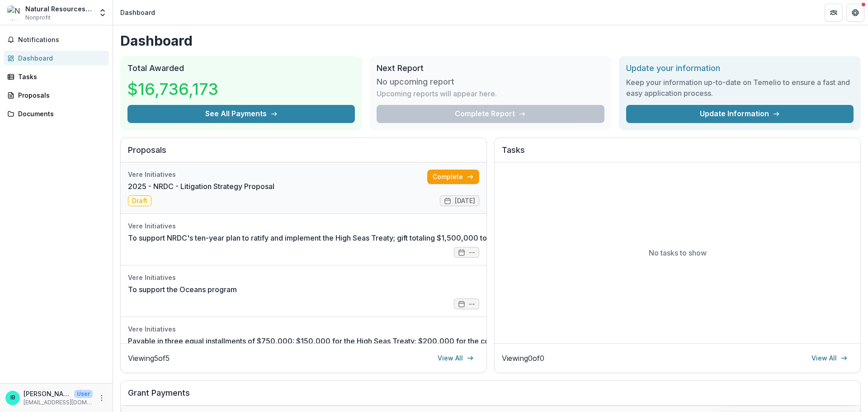 The image size is (868, 412). Describe the element at coordinates (173, 89) in the screenshot. I see `h3: $16,736,173` at that location.